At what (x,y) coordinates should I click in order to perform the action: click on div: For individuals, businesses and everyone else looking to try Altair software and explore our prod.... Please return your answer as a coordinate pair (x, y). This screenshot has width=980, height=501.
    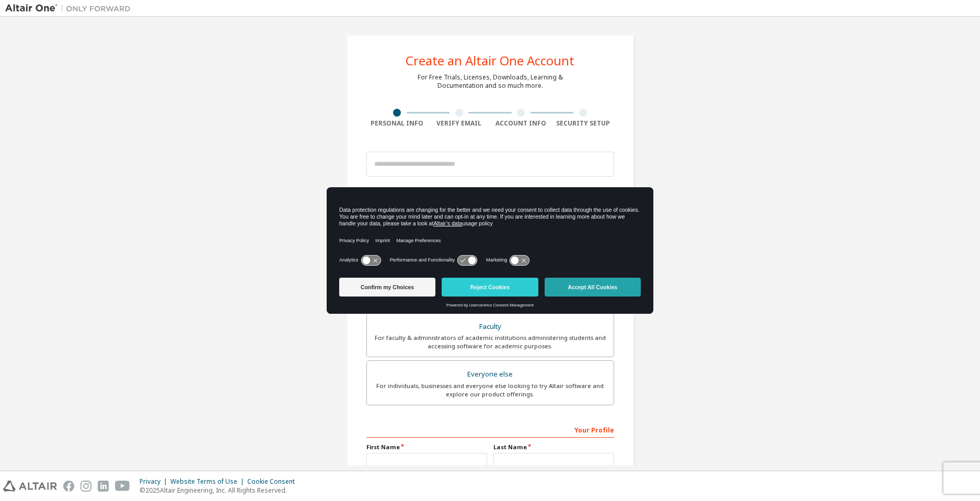
    Looking at the image, I should click on (490, 390).